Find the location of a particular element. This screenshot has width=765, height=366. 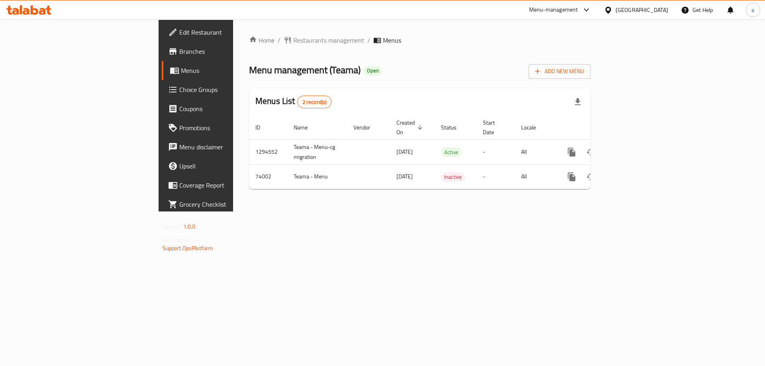

button: Add New Menu is located at coordinates (559, 71).